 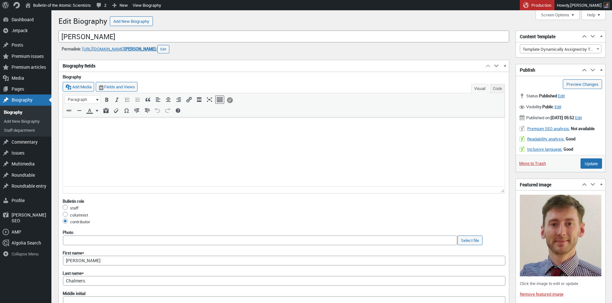 What do you see at coordinates (83, 20) in the screenshot?
I see `h1: Edit Biography` at bounding box center [83, 20].